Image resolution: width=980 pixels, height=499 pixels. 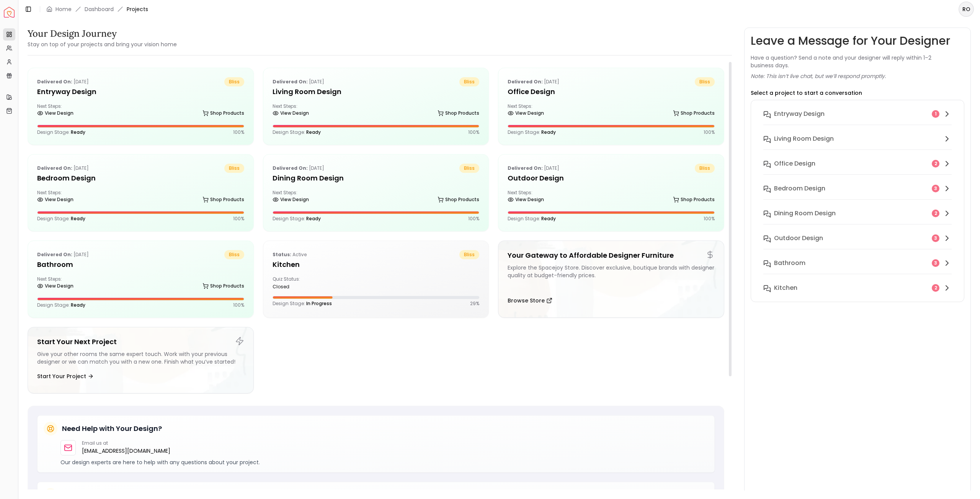 I want to click on h5: Dining Room design, so click(x=376, y=179).